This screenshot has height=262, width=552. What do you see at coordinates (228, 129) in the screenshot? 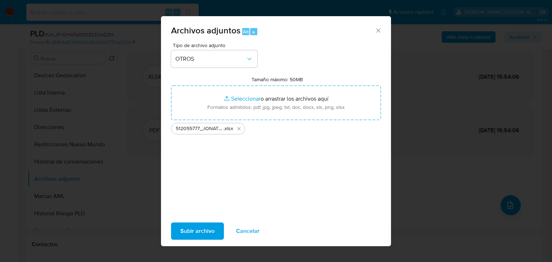
I see `span: .xlsx` at bounding box center [228, 129].